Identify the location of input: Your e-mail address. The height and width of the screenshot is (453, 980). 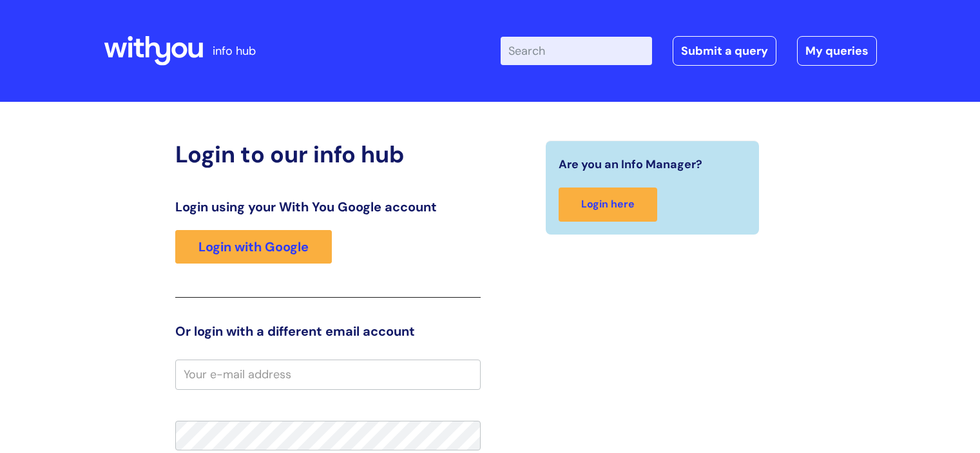
(327, 375).